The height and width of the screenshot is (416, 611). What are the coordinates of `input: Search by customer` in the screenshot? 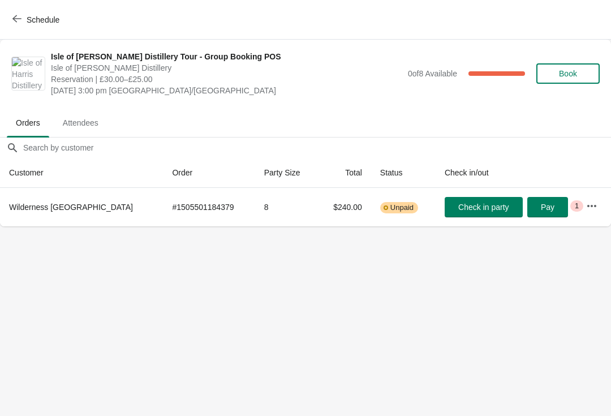 It's located at (317, 148).